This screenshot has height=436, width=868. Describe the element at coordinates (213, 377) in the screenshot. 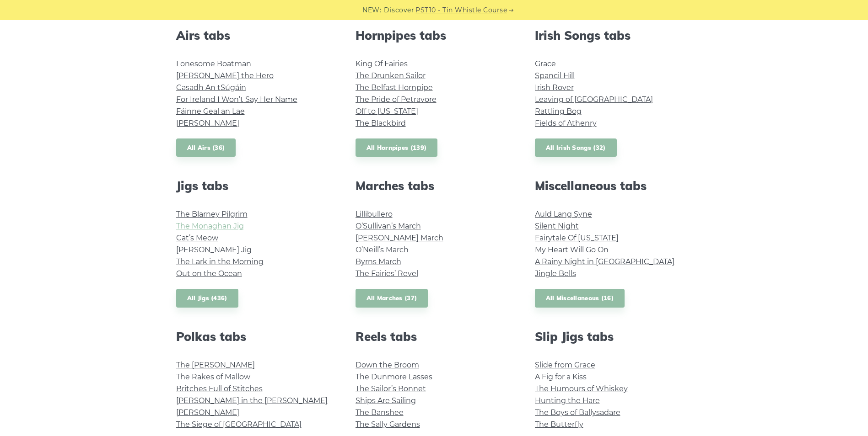

I see `a: The Rakes of Mallow` at that location.